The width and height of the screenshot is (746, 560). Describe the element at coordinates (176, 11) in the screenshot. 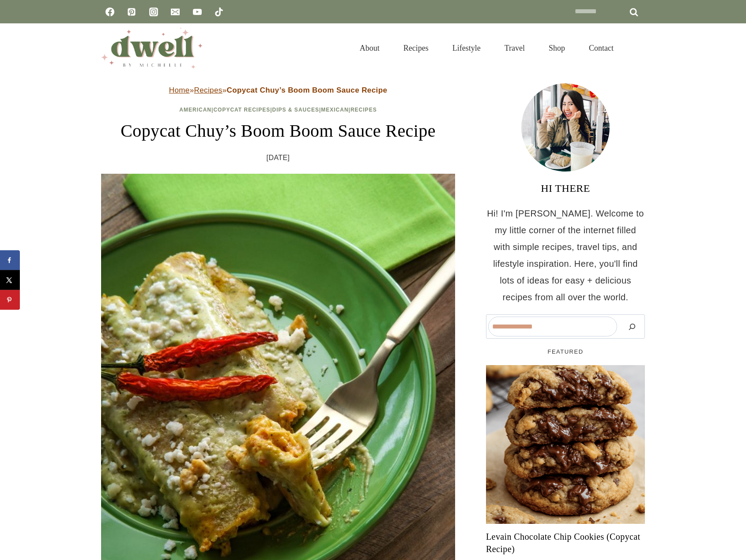

I see `a: Email` at that location.